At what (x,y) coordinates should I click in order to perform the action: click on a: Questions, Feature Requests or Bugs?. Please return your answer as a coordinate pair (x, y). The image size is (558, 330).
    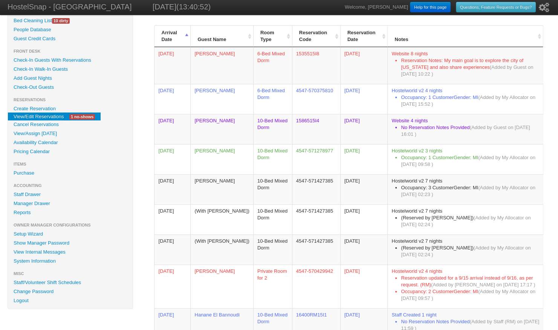
    Looking at the image, I should click on (495, 7).